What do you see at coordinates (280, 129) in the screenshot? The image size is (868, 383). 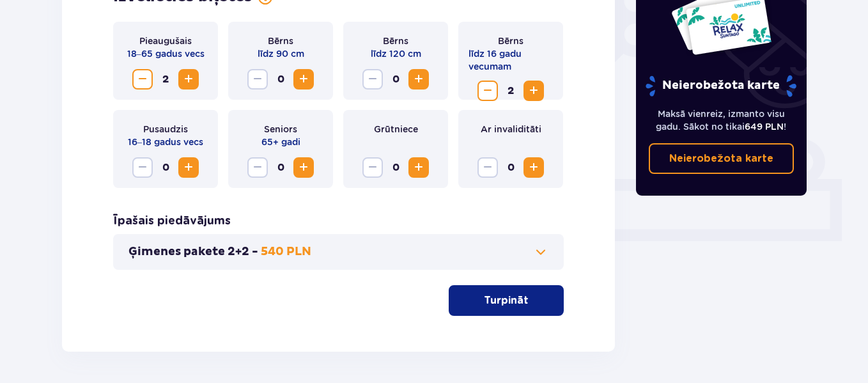 I see `font: Seniors` at bounding box center [280, 129].